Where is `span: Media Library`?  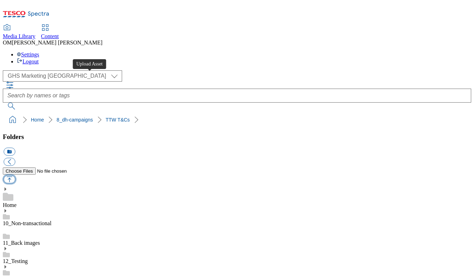
span: Media Library is located at coordinates (19, 36).